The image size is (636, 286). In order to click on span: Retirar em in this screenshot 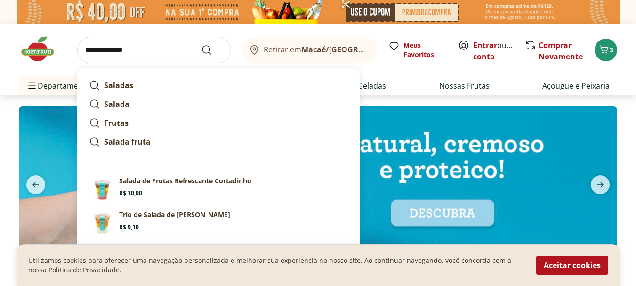, I will do `click(316, 49)`.